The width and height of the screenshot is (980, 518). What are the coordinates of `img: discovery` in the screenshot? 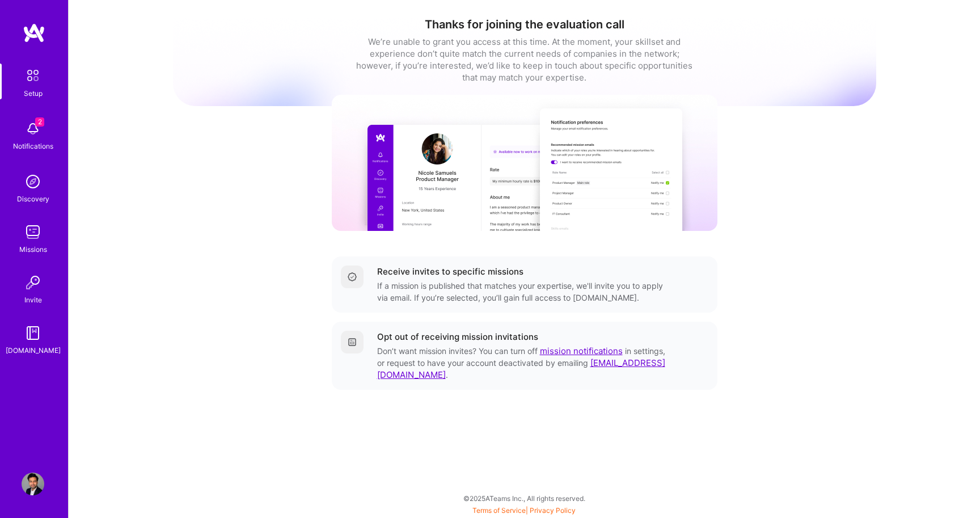 It's located at (33, 181).